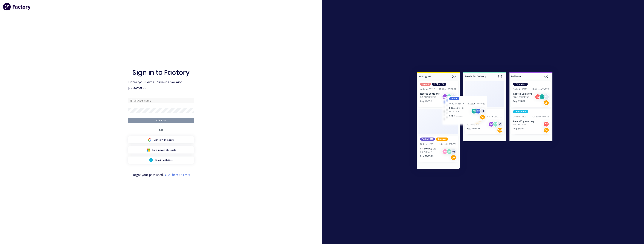 This screenshot has width=644, height=244. Describe the element at coordinates (149, 140) in the screenshot. I see `img: Google Sign in` at that location.